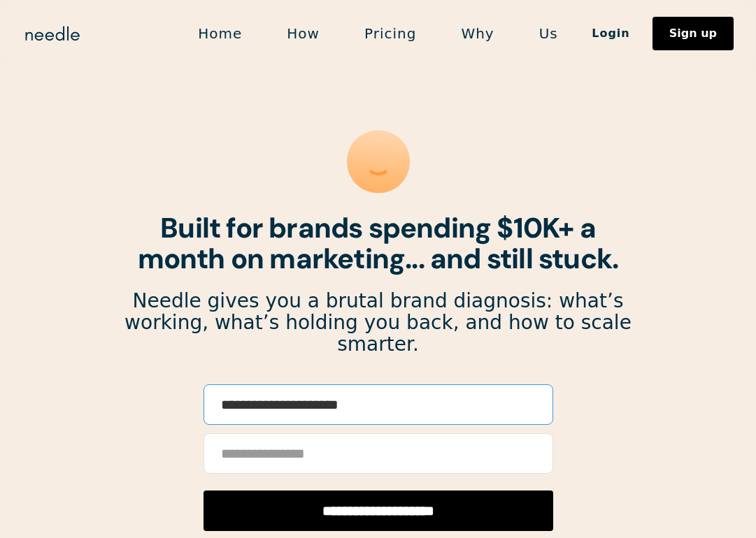  I want to click on div: Sign up, so click(693, 33).